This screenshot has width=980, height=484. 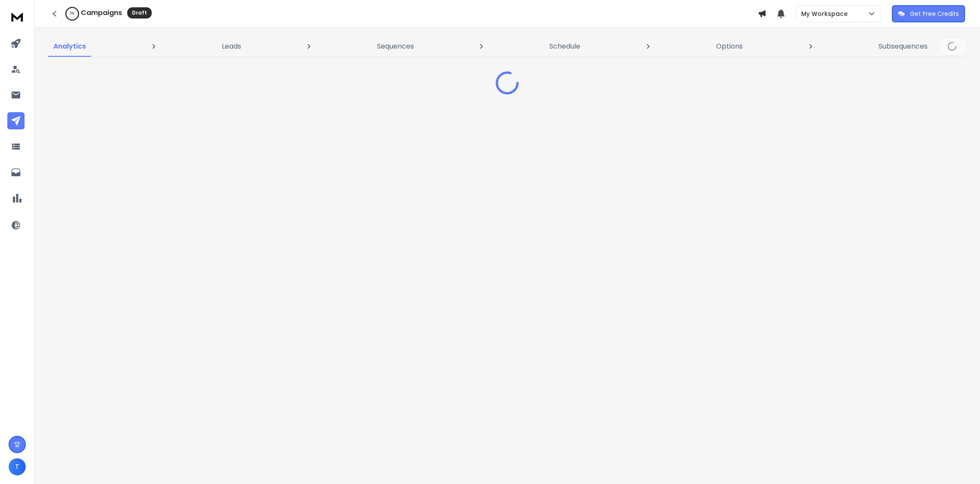 What do you see at coordinates (396, 46) in the screenshot?
I see `p: Sequences` at bounding box center [396, 46].